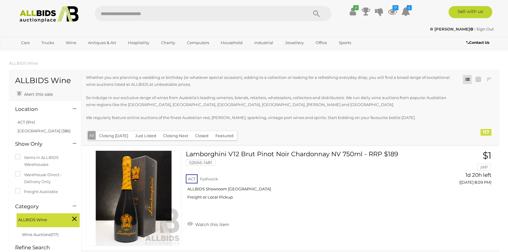 This screenshot has width=508, height=252. Describe the element at coordinates (48, 43) in the screenshot. I see `a: Trucks` at that location.